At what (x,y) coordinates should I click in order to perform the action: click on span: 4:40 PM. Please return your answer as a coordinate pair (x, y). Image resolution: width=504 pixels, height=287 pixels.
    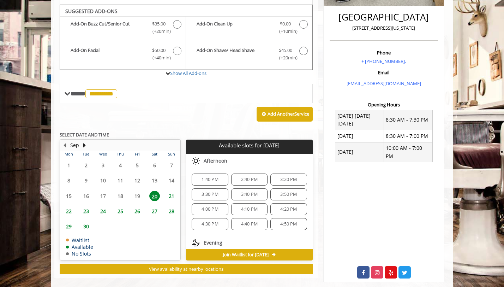
    Looking at the image, I should click on (249, 224).